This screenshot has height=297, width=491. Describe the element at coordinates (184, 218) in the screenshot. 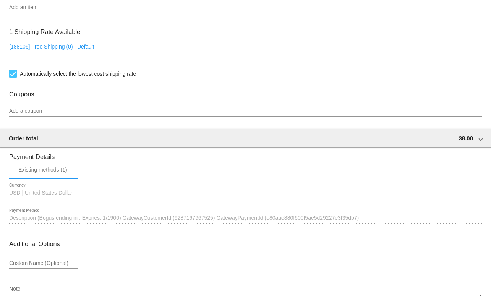

I see `span: Description (Bogus ending in . Expires: 1/1900) GatewayCustomerId (9287167967525) GatewayPaymentI...` at that location.